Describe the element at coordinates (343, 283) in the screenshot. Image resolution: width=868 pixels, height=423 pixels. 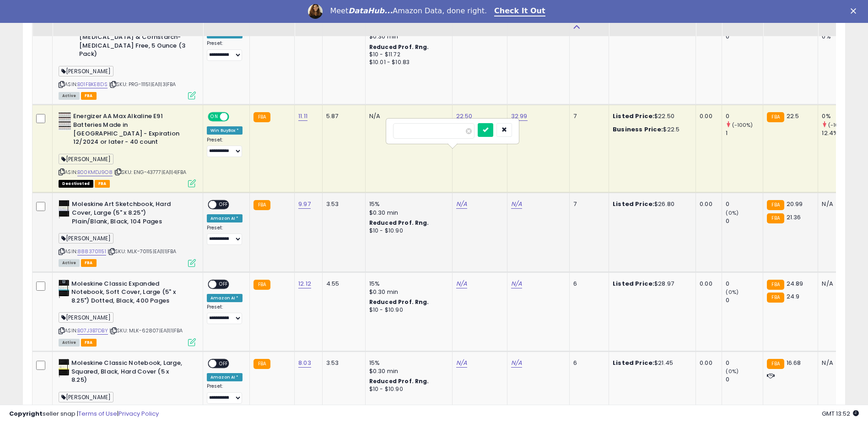
I see `div: 4.55` at that location.